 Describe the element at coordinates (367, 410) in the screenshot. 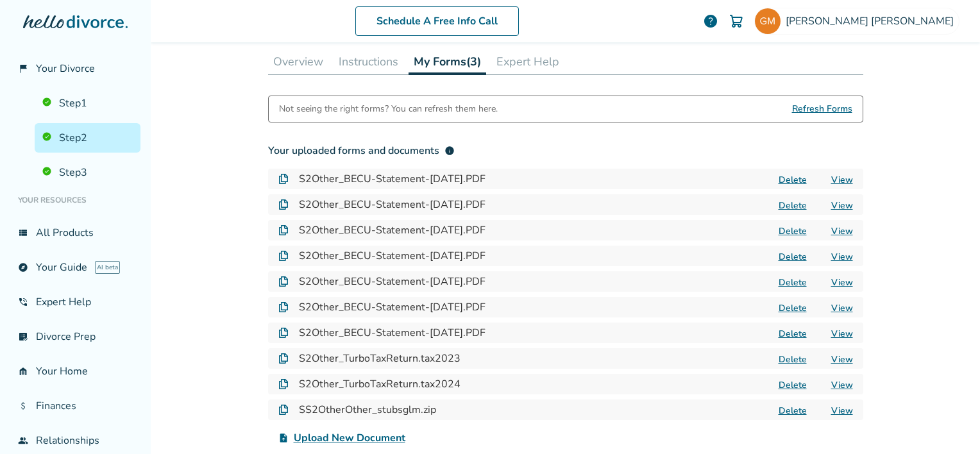

I see `h4: SS2OtherOther_stubsglm.zip` at that location.